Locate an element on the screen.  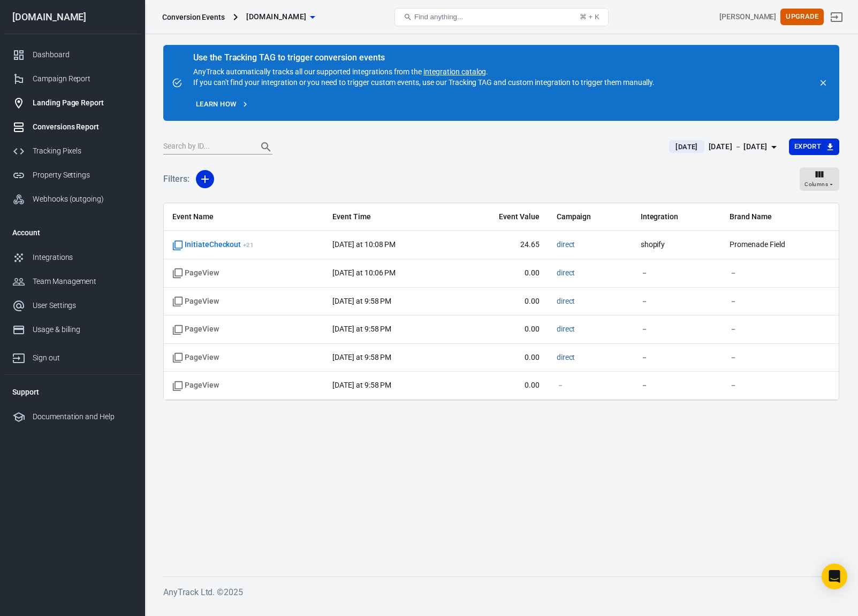
div: Account id: C1SXkjnC is located at coordinates (748, 17).